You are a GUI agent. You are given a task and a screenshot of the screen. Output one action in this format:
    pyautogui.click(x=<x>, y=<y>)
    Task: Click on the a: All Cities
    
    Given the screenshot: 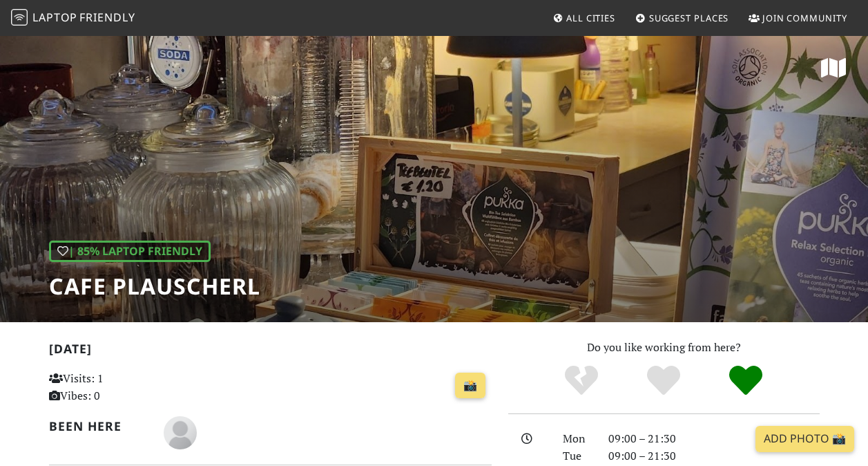 What is the action you would take?
    pyautogui.click(x=583, y=18)
    